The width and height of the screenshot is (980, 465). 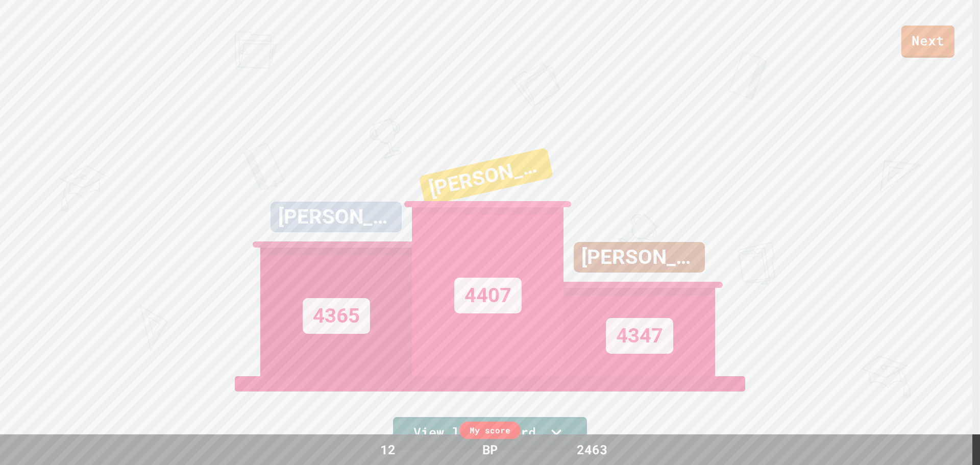 What do you see at coordinates (490, 450) in the screenshot?
I see `div: BP` at bounding box center [490, 450].